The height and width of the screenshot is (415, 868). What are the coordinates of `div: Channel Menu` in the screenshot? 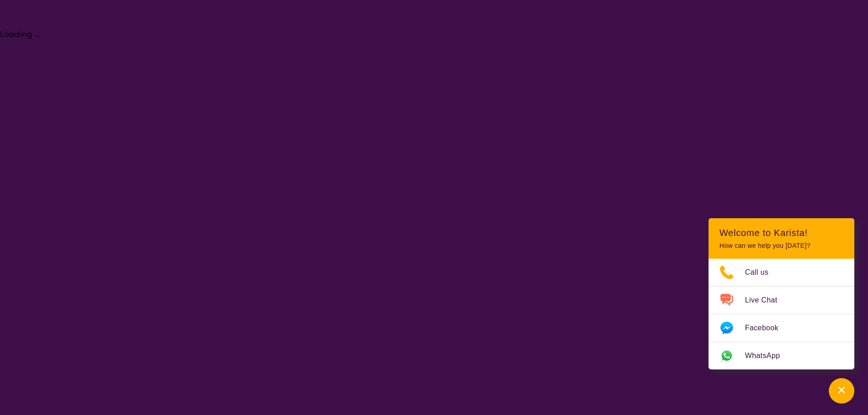 It's located at (782, 294).